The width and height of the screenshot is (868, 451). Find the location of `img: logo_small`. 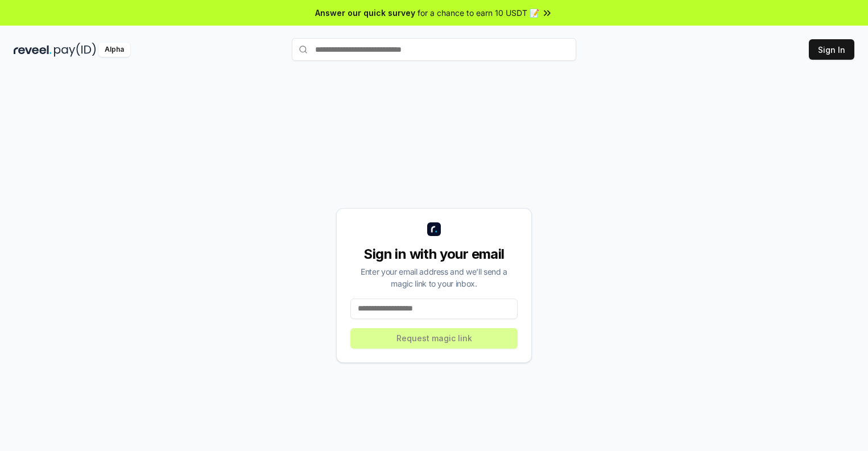

img: logo_small is located at coordinates (434, 229).